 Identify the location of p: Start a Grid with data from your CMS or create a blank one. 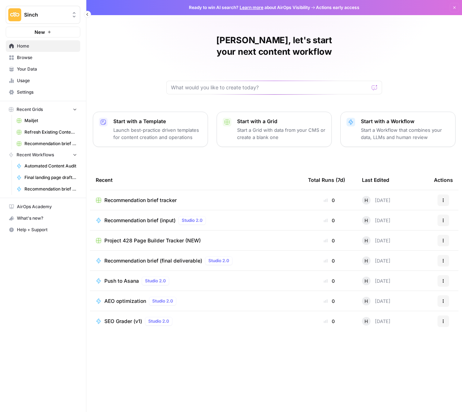
(282, 134).